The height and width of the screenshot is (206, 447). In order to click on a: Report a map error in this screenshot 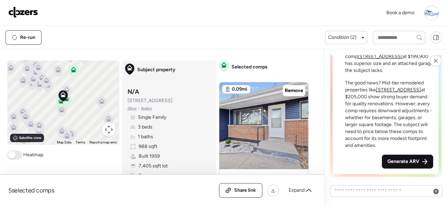, I will do `click(103, 142)`.